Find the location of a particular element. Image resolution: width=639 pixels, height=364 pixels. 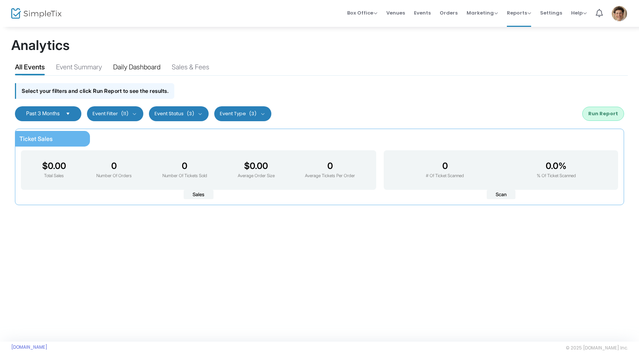

span: Venues is located at coordinates (396, 13).